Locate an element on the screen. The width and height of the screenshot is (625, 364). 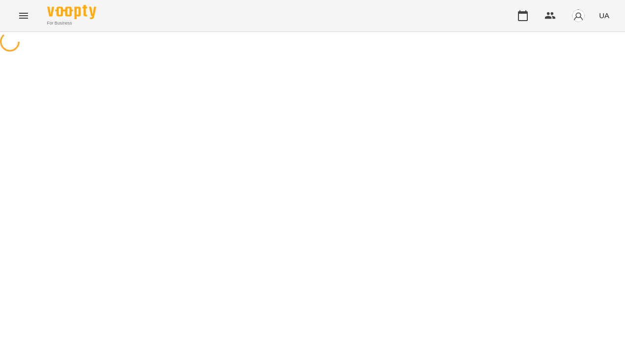
button: Menu is located at coordinates (24, 16).